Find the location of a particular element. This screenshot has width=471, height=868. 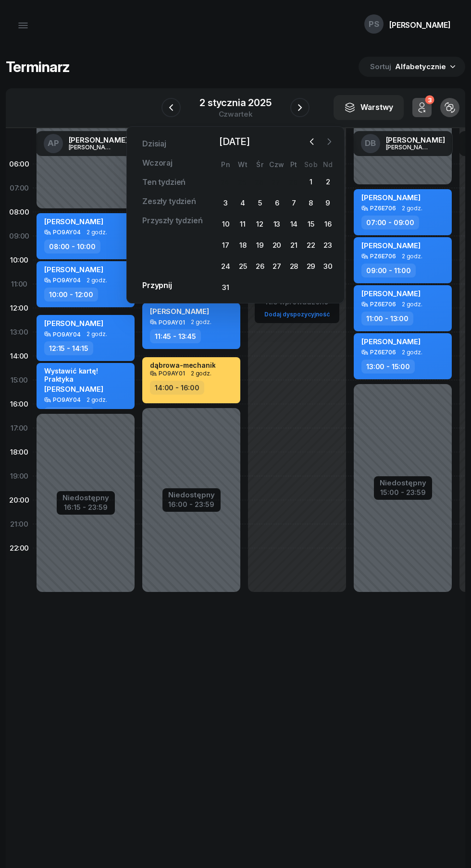

button: 3 is located at coordinates (422, 107).